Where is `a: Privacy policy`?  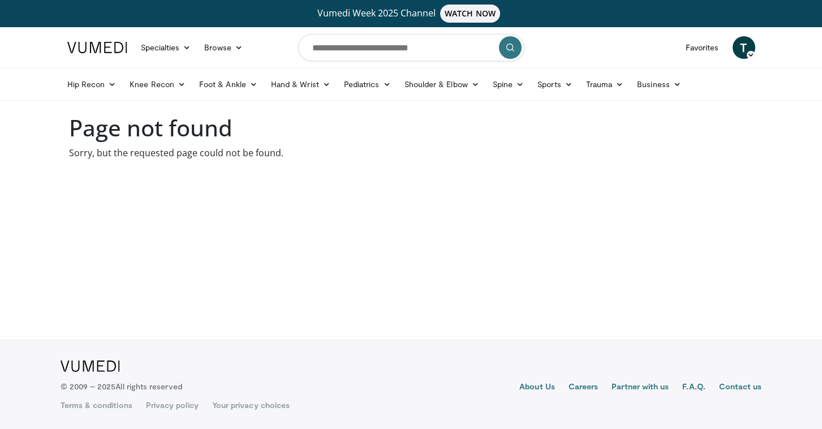
a: Privacy policy is located at coordinates (172, 405).